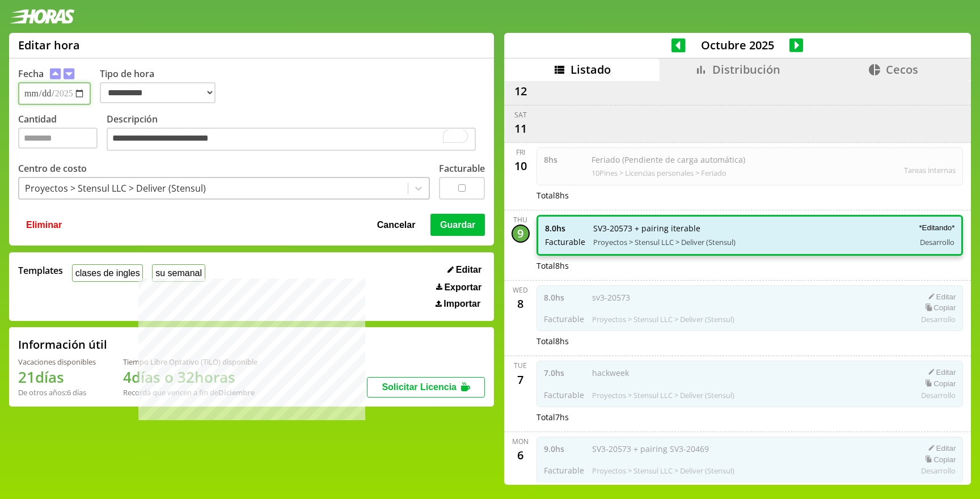 Image resolution: width=980 pixels, height=499 pixels. Describe the element at coordinates (41, 271) in the screenshot. I see `span: Templates` at that location.